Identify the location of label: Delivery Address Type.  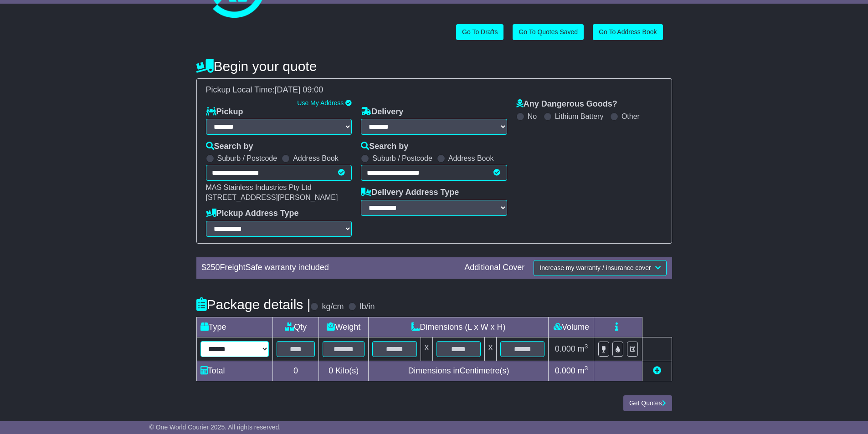
(410, 193).